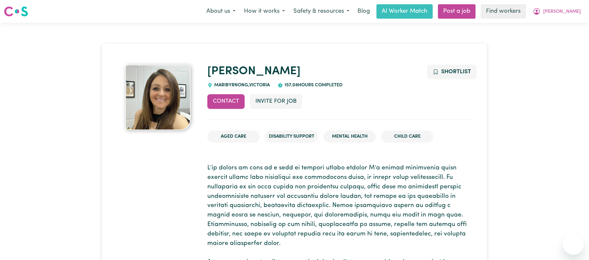  Describe the element at coordinates (158, 97) in the screenshot. I see `a: Lynda's profile picture'` at that location.